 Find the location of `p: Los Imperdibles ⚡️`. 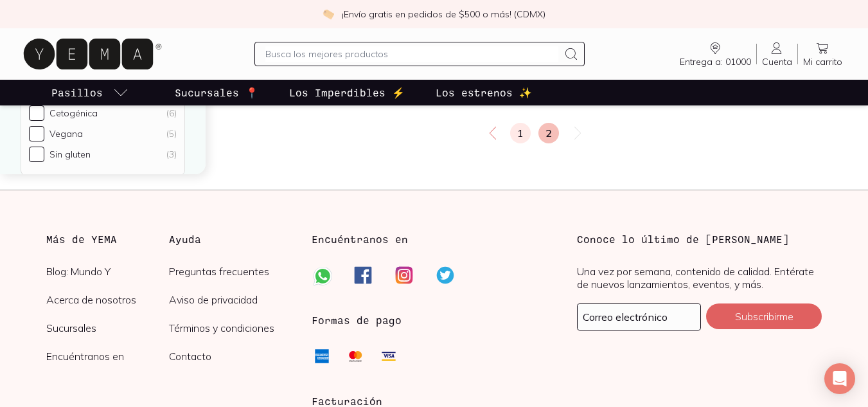

p: Los Imperdibles ⚡️ is located at coordinates (347, 93).